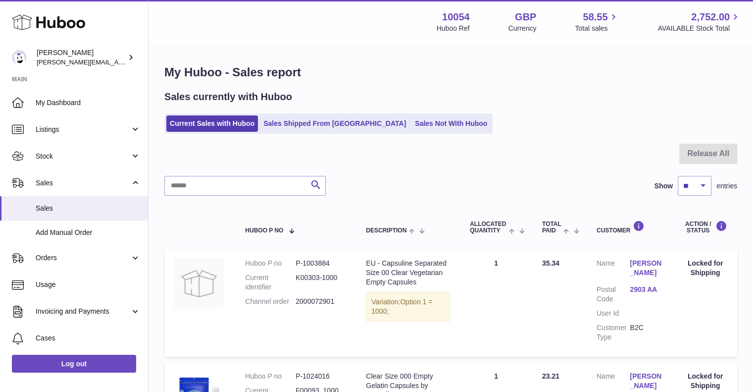  I want to click on div: Customer, so click(630, 227).